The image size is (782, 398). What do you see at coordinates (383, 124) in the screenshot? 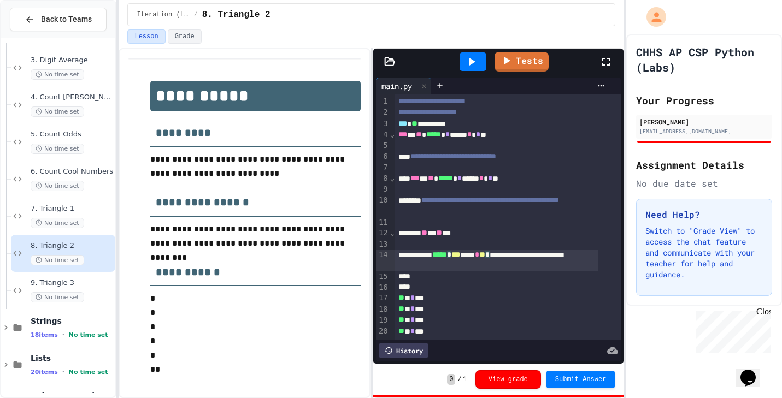
I see `div: 3` at bounding box center [383, 124].